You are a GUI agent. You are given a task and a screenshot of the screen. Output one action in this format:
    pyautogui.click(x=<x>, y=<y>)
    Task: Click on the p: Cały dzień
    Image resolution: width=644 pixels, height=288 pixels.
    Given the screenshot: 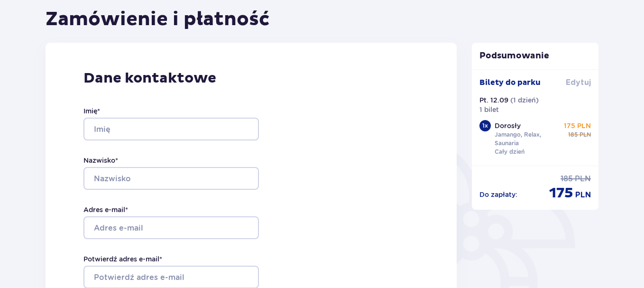 What is the action you would take?
    pyautogui.click(x=509, y=152)
    